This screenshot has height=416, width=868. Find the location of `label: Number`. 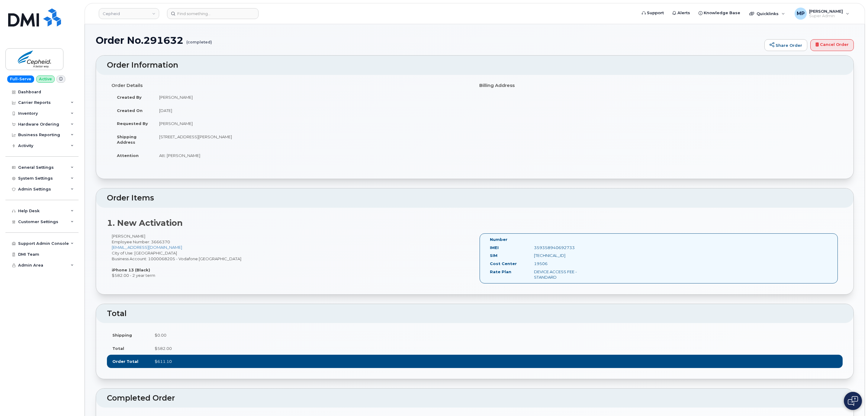

label: Number is located at coordinates (499, 240).